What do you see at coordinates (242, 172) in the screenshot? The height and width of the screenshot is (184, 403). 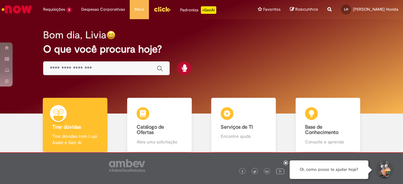 I see `img: logo_footer_facebook.png` at bounding box center [242, 172].